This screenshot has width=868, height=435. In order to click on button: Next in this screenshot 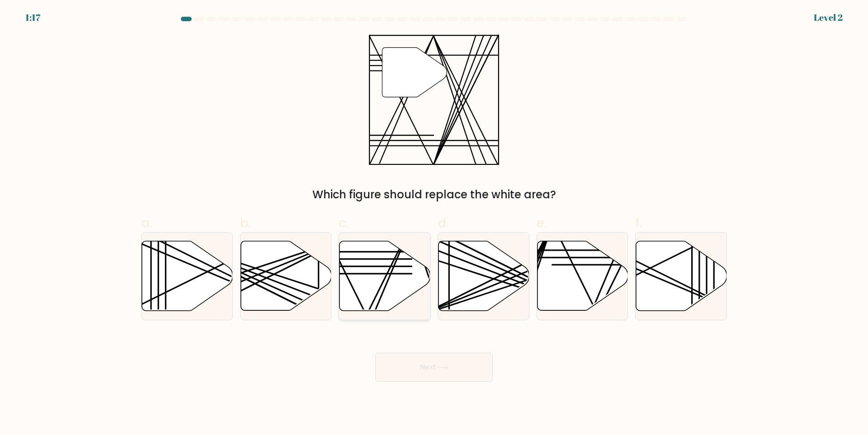, I will do `click(434, 367)`.